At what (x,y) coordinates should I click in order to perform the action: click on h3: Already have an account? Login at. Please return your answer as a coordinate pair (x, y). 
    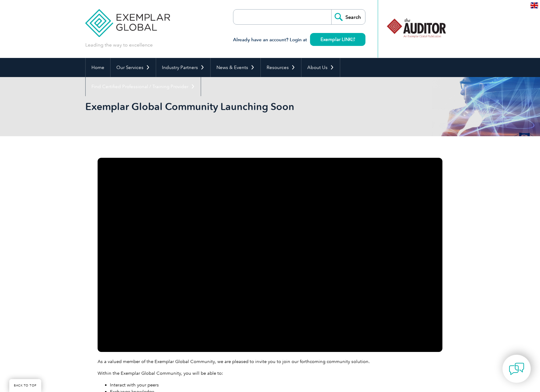
    Looking at the image, I should click on (300, 40).